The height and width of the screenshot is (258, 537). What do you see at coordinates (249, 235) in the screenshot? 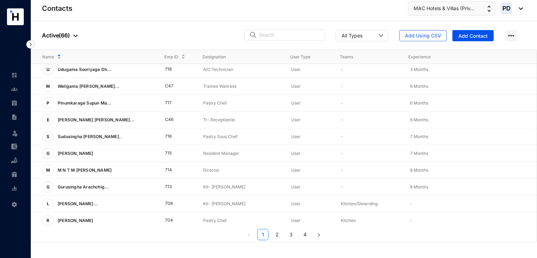
I see `button: left` at bounding box center [249, 235].